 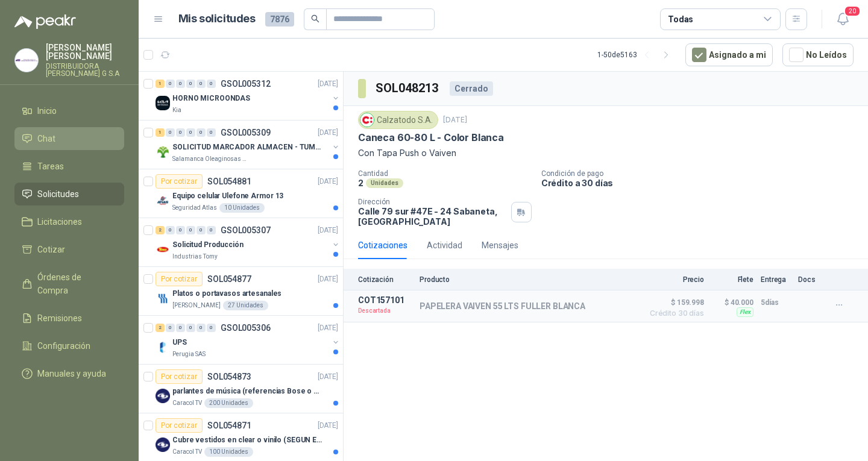 I want to click on div: 1, so click(x=160, y=132).